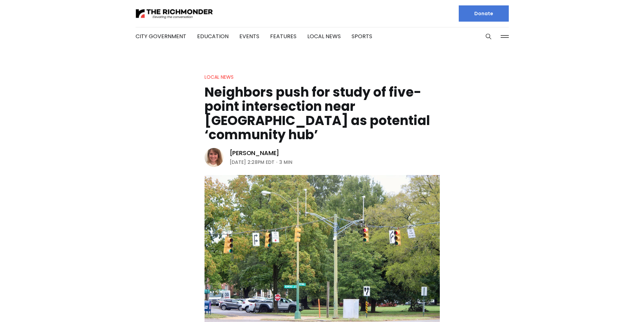 Image resolution: width=644 pixels, height=322 pixels. Describe the element at coordinates (214, 158) in the screenshot. I see `img: Sarah Vogelsong` at that location.